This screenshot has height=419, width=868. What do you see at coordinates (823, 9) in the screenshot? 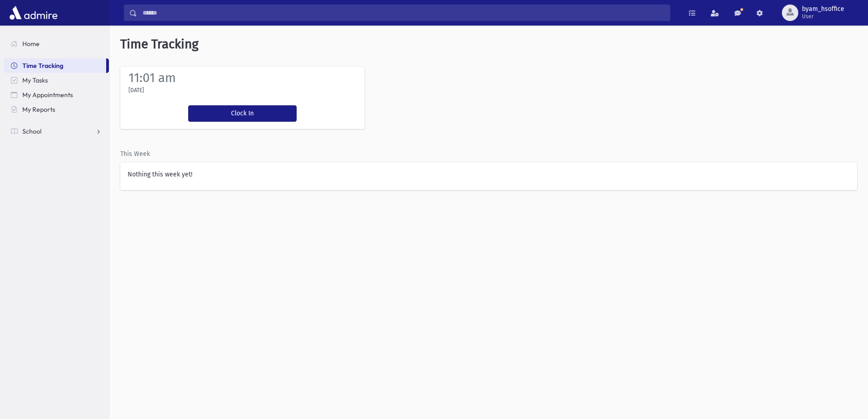
I see `span: byam_hsoffice` at bounding box center [823, 9].